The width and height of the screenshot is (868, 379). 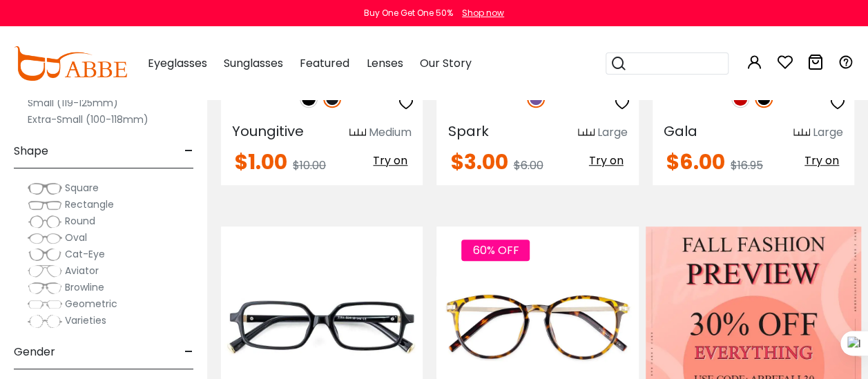 I want to click on span: Featured, so click(x=325, y=63).